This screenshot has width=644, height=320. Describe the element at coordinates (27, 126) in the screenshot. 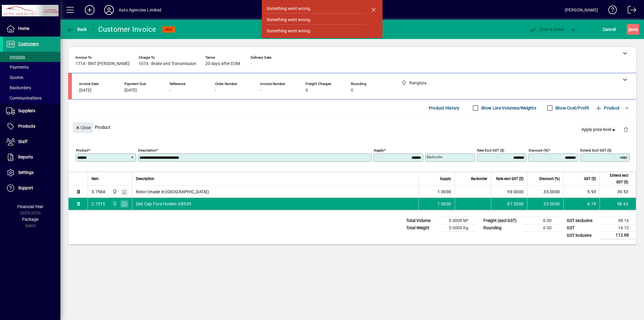

I see `span: Products` at that location.